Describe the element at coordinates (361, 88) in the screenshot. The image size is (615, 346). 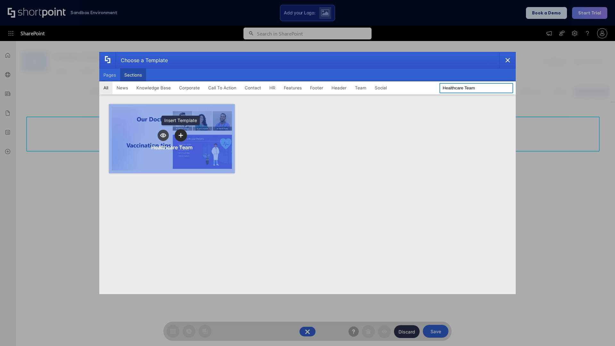
I see `button: Team` at that location.